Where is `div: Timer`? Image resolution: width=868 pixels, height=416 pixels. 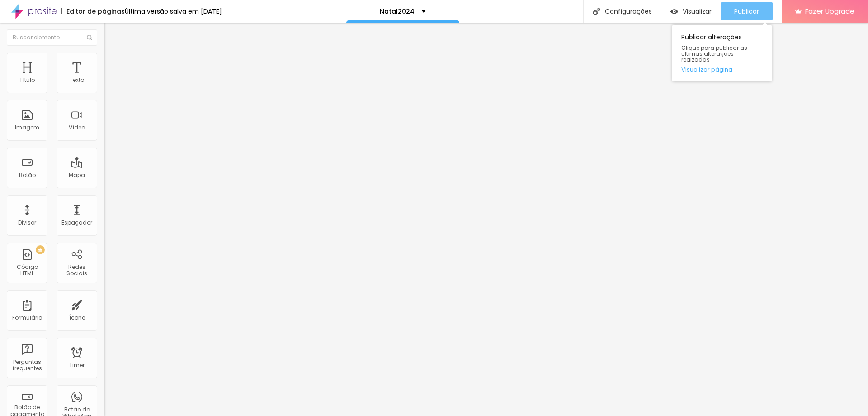 div: Timer is located at coordinates (77, 365).